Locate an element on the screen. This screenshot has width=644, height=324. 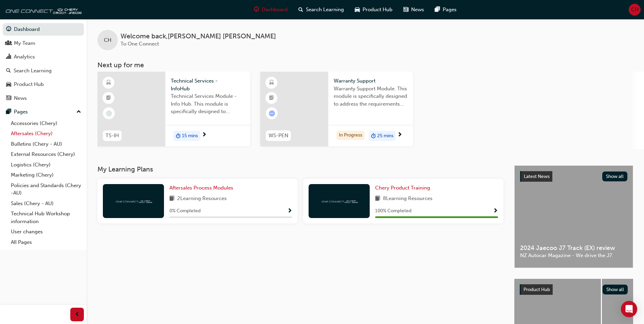
div: Open Intercom Messenger is located at coordinates (629, 309).